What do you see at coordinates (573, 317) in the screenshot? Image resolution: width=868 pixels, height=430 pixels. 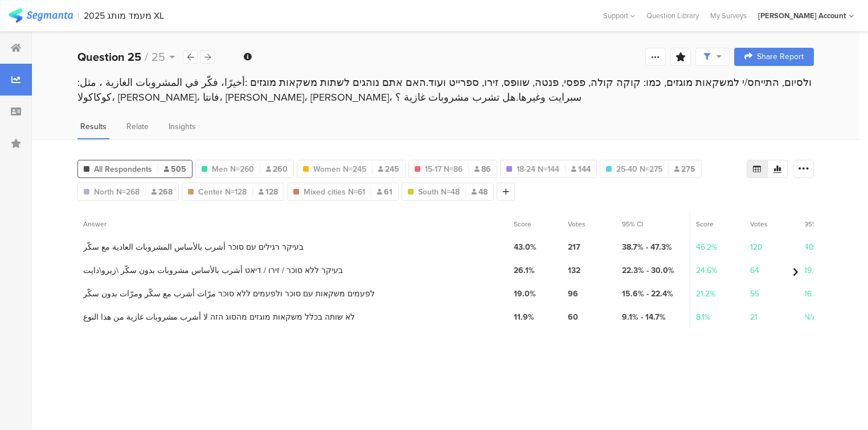 I see `span: 60` at bounding box center [573, 317].